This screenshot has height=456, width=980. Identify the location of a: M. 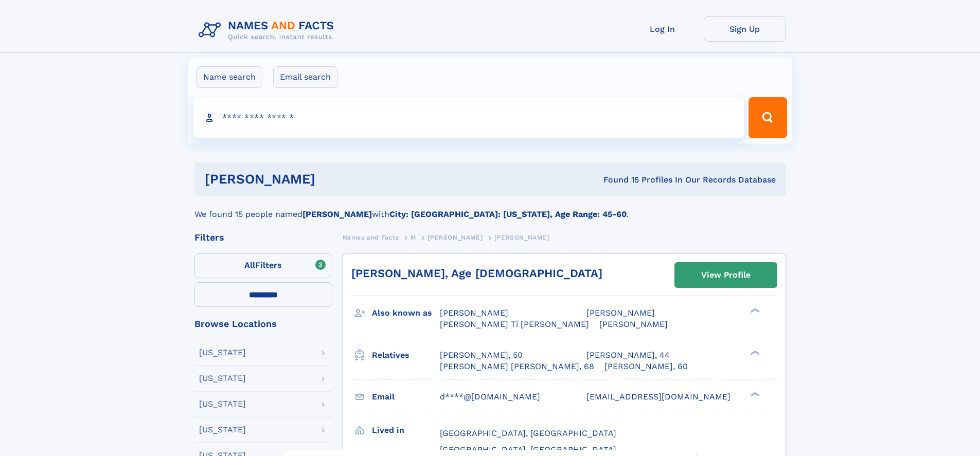
(413, 237).